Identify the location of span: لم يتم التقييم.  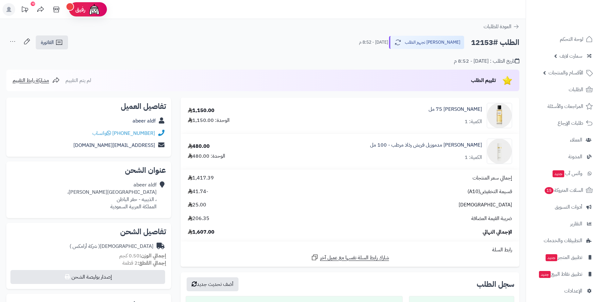
(78, 80).